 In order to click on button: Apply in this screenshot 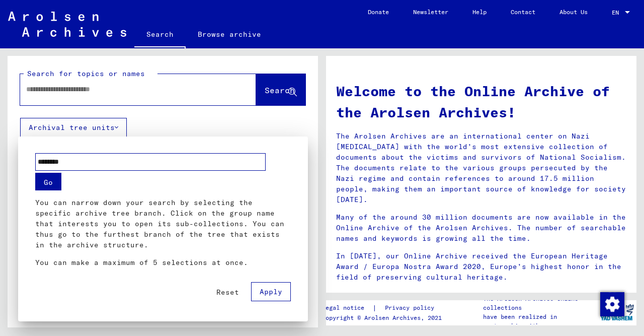, I will do `click(271, 292)`.